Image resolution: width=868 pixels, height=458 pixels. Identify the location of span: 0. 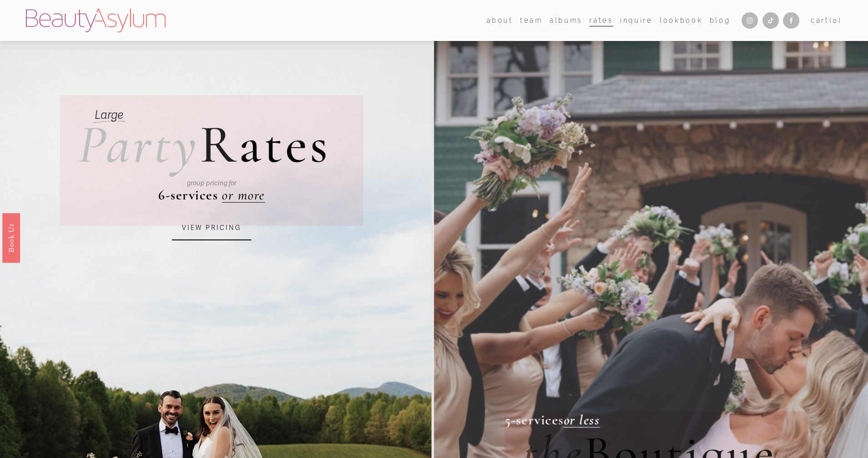
(836, 20).